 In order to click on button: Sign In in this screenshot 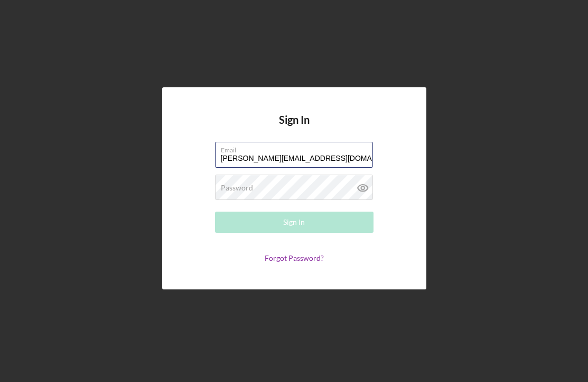, I will do `click(294, 222)`.